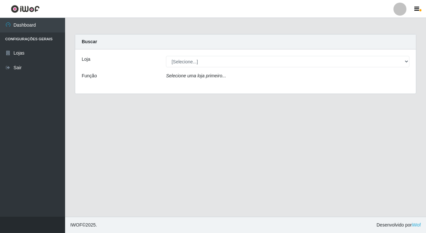  Describe the element at coordinates (196, 76) in the screenshot. I see `i: Selecione uma loja primeiro...` at that location.